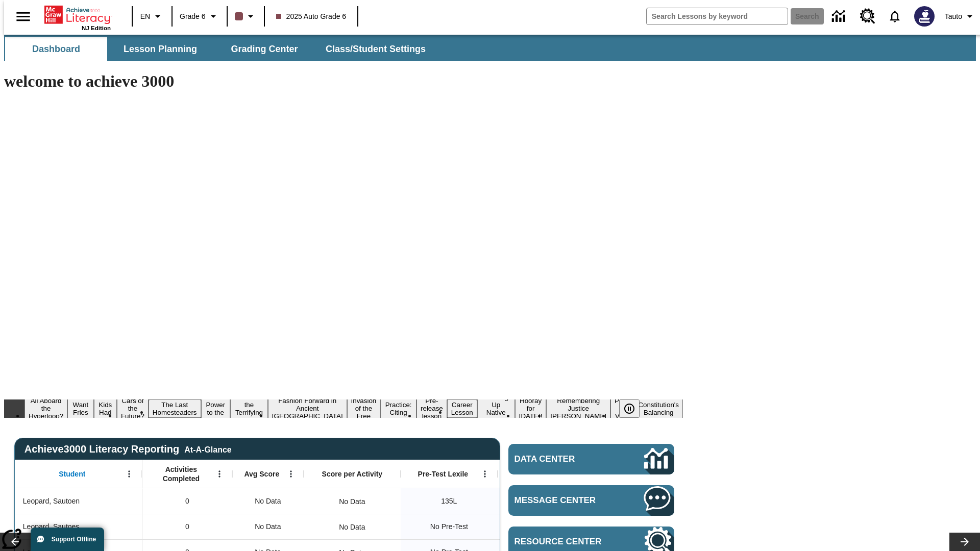  Describe the element at coordinates (925, 16) in the screenshot. I see `img: Avatar` at that location.